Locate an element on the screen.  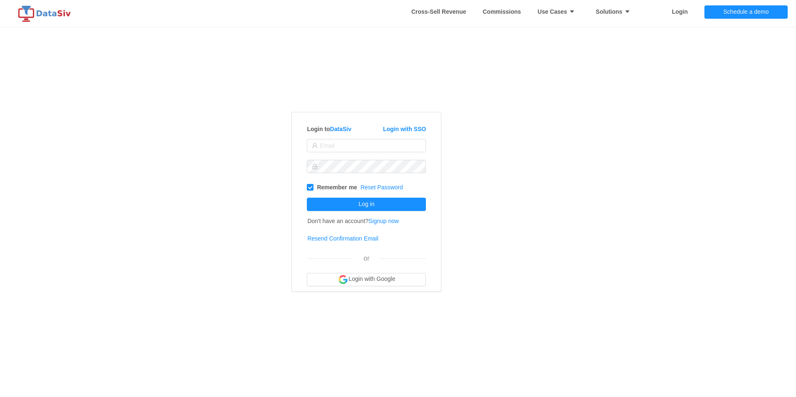
a: Reset Password is located at coordinates (382, 187).